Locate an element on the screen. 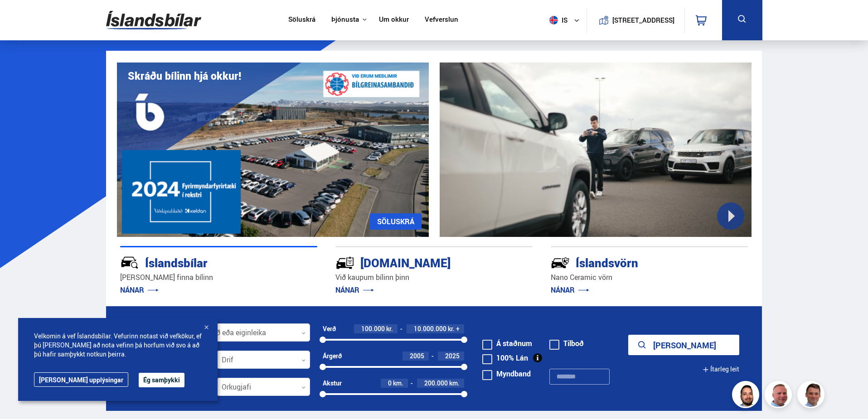 The image size is (868, 419). img: svg+xml;base64,PHN2ZyB4bWxucz0iaHR0cDovL3d3dy53My5vcmcvMjAwMC9zdmciIHdpZHRoPSI1MTIiIGhlaWdodD0iNT... is located at coordinates (553, 20).